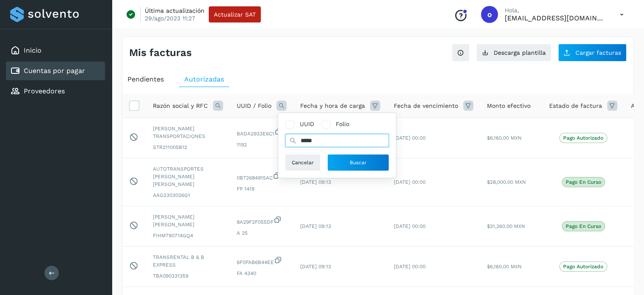  Describe the element at coordinates (262, 260) in the screenshot. I see `span: 6F0FAB6B44EE` at that location.